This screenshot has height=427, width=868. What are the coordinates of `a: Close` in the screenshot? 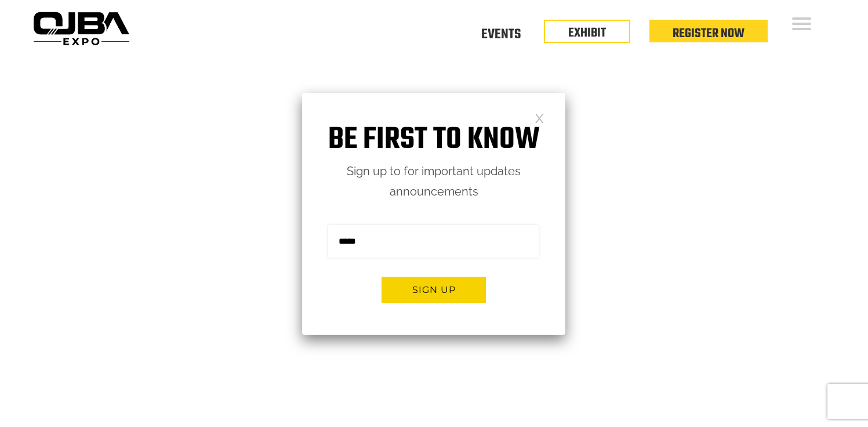 It's located at (539, 117).